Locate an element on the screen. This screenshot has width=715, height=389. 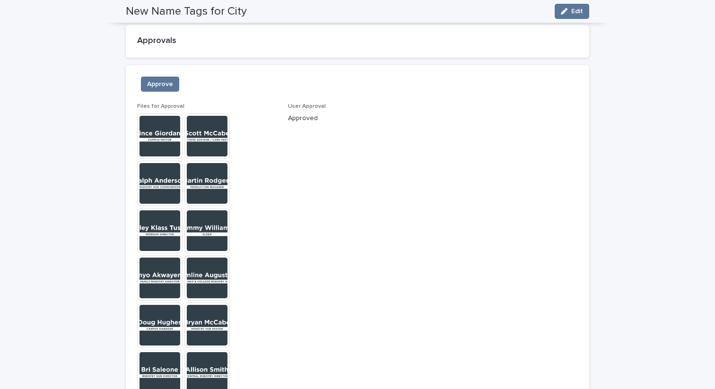
span: User Approval is located at coordinates (307, 106).